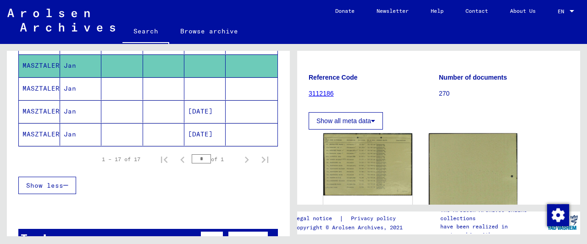 This screenshot has height=244, width=587. What do you see at coordinates (146, 32) in the screenshot?
I see `a: Search` at bounding box center [146, 32].